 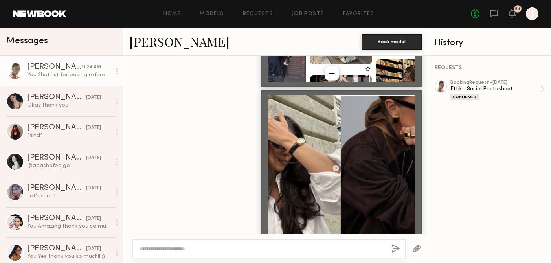 What do you see at coordinates (69, 256) in the screenshot?
I see `div: You: Yes thank you so much!! :)` at bounding box center [69, 256].